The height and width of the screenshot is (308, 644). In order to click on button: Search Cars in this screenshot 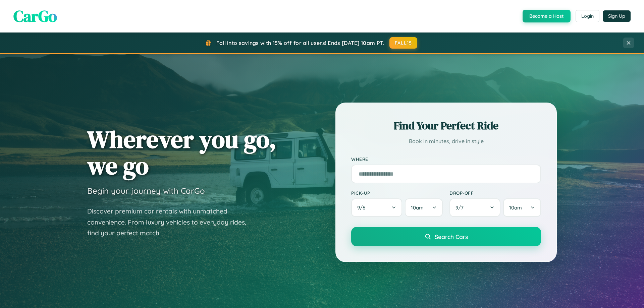, I will do `click(446, 236)`.